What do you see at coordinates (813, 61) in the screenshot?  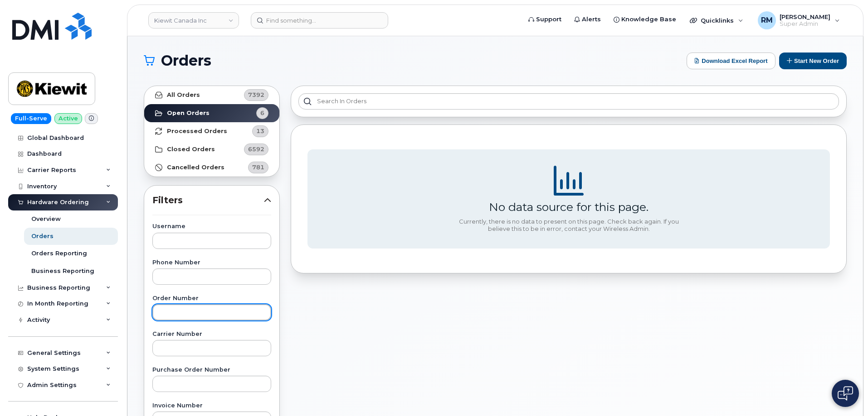 I see `button: Start New Order` at bounding box center [813, 61].